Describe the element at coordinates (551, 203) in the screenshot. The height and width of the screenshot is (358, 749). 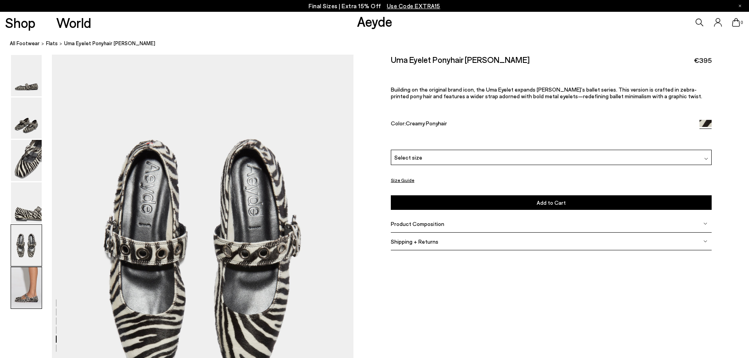
I see `span: Add to Cart` at that location.